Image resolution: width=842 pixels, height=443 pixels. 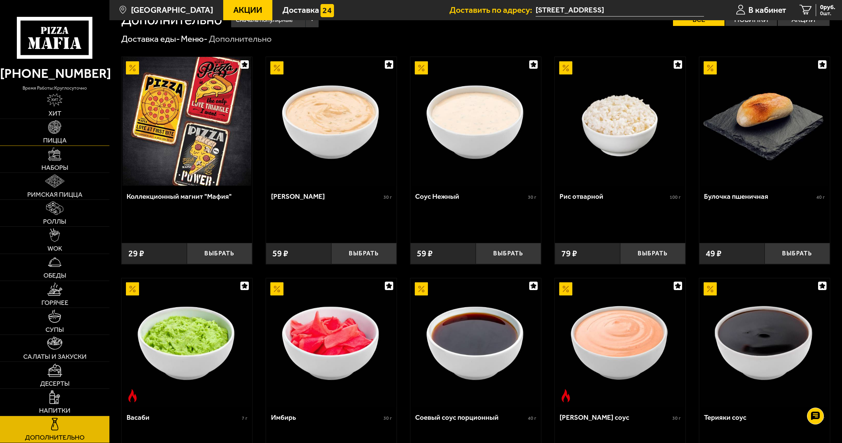 What do you see at coordinates (55, 411) in the screenshot?
I see `span: Напитки` at bounding box center [55, 411].